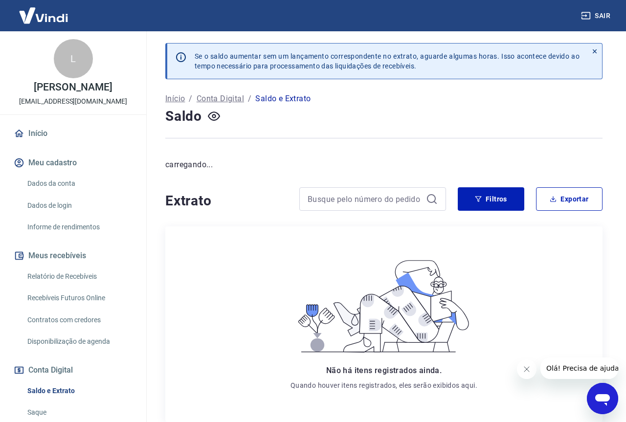 The width and height of the screenshot is (626, 422). Describe the element at coordinates (79, 391) in the screenshot. I see `a: Saldo e Extrato` at that location.